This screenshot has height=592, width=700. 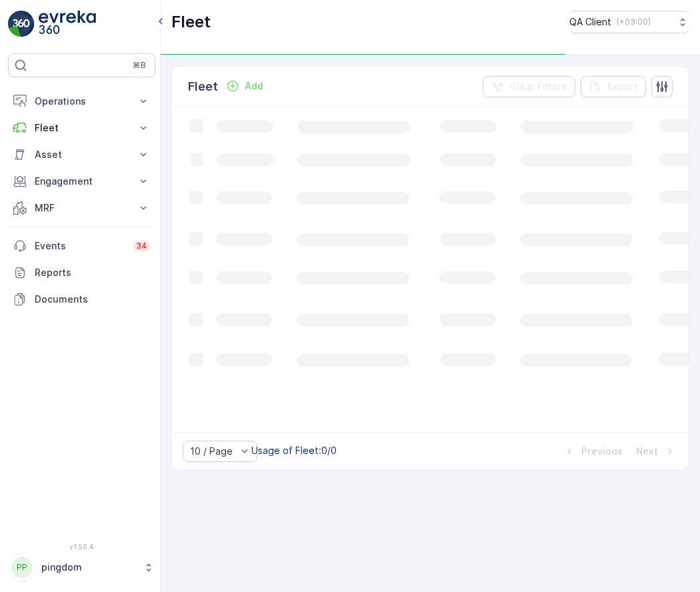 I want to click on span: v 1.50.4, so click(x=81, y=546).